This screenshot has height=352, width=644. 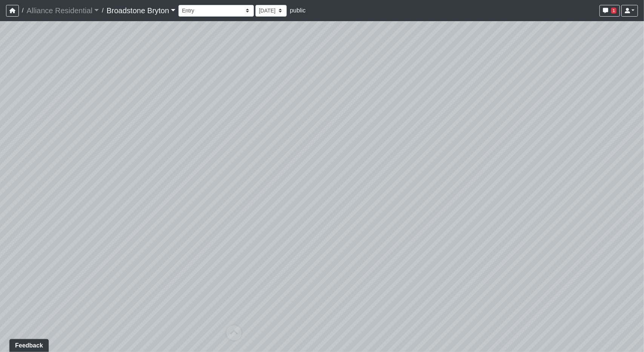 What do you see at coordinates (141, 11) in the screenshot?
I see `a: Broadstone Bryton` at bounding box center [141, 11].